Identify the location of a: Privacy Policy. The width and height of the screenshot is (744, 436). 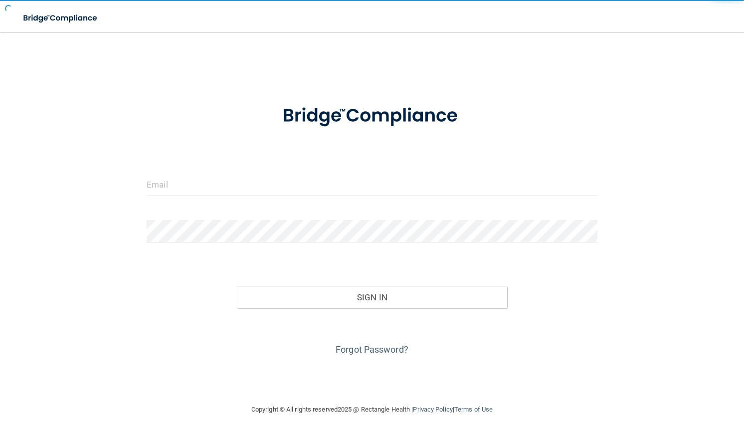
(433, 409).